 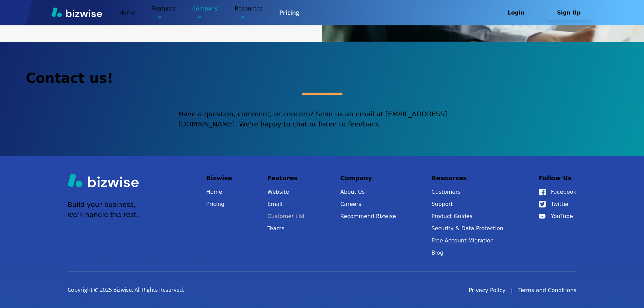 What do you see at coordinates (219, 178) in the screenshot?
I see `p: Bizwise` at bounding box center [219, 178].